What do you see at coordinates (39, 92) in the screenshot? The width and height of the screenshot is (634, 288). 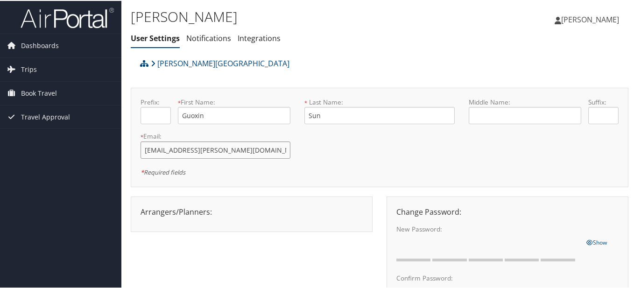 I see `span: Book Travel` at bounding box center [39, 92].